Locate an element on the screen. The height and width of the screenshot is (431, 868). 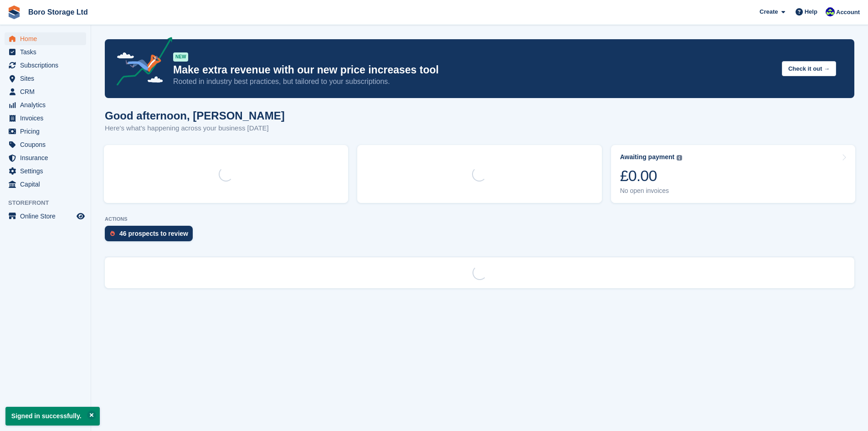
span: Analytics is located at coordinates (47, 105).